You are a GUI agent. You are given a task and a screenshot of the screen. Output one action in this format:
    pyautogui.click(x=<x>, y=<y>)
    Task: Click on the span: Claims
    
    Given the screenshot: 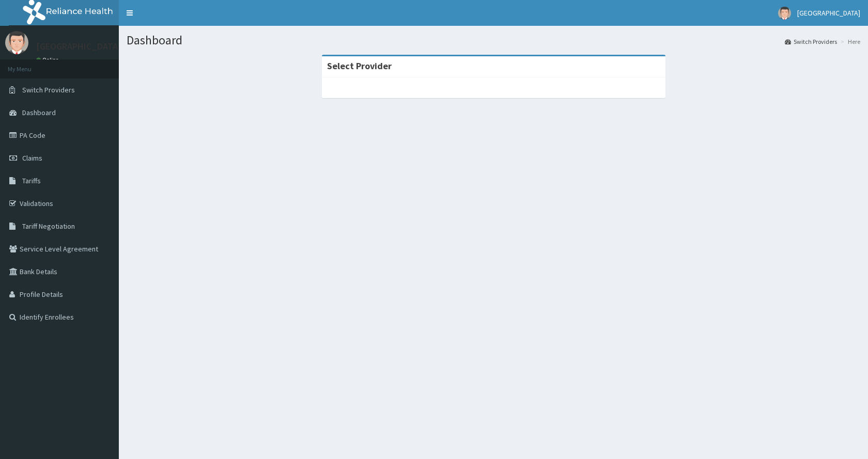 What is the action you would take?
    pyautogui.click(x=32, y=158)
    